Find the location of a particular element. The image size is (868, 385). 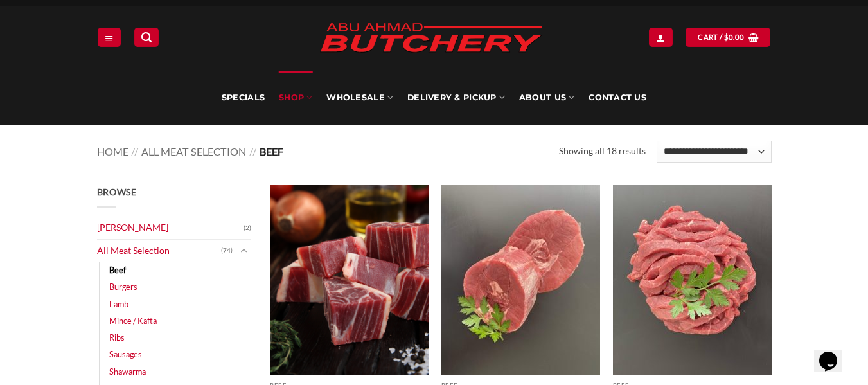

a: Search is located at coordinates (147, 37).